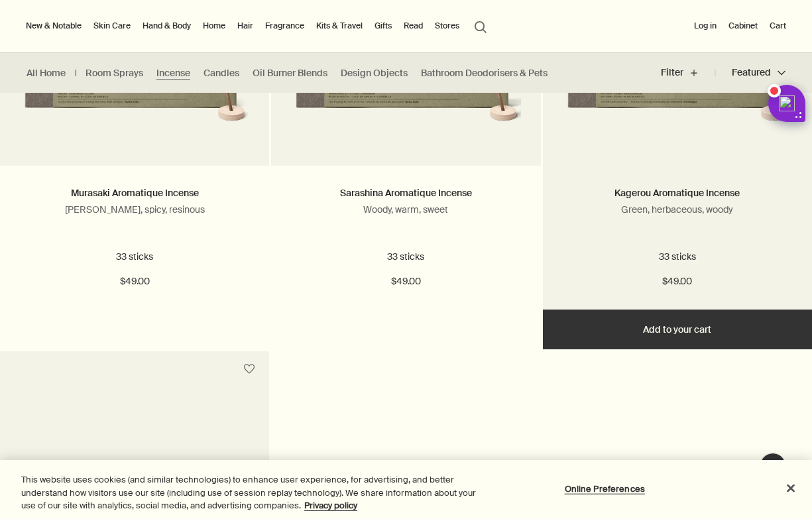 The image size is (812, 519). I want to click on button: Save to cabinet, so click(250, 370).